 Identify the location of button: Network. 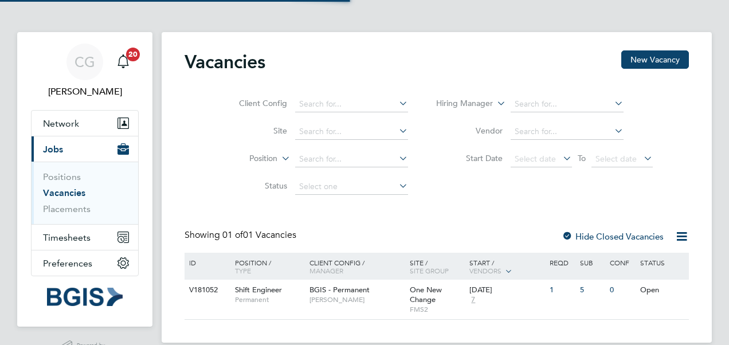
(85, 123).